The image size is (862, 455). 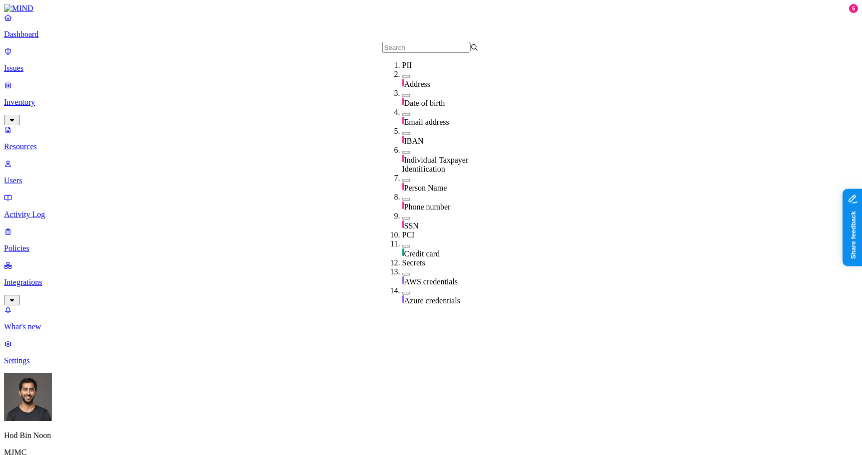 What do you see at coordinates (431, 102) in the screenshot?
I see `a: Inventory` at bounding box center [431, 102].